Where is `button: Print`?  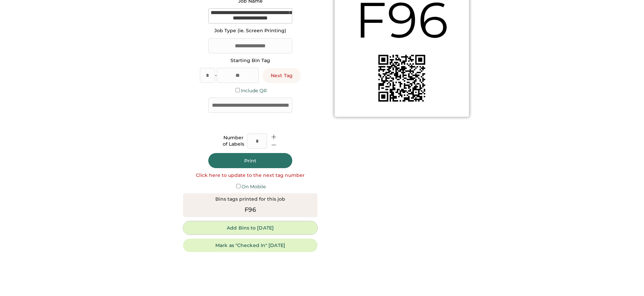 button: Print is located at coordinates (250, 160).